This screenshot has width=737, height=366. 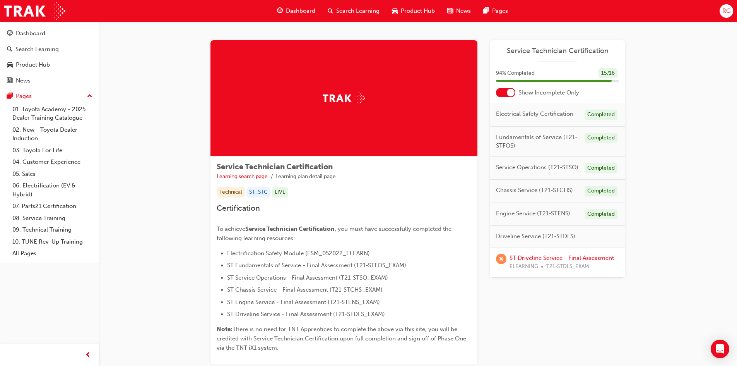 I want to click on div: Pages, so click(x=24, y=96).